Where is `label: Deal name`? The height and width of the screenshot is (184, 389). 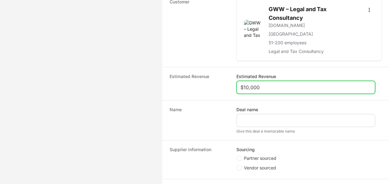
label: Deal name is located at coordinates (247, 109).